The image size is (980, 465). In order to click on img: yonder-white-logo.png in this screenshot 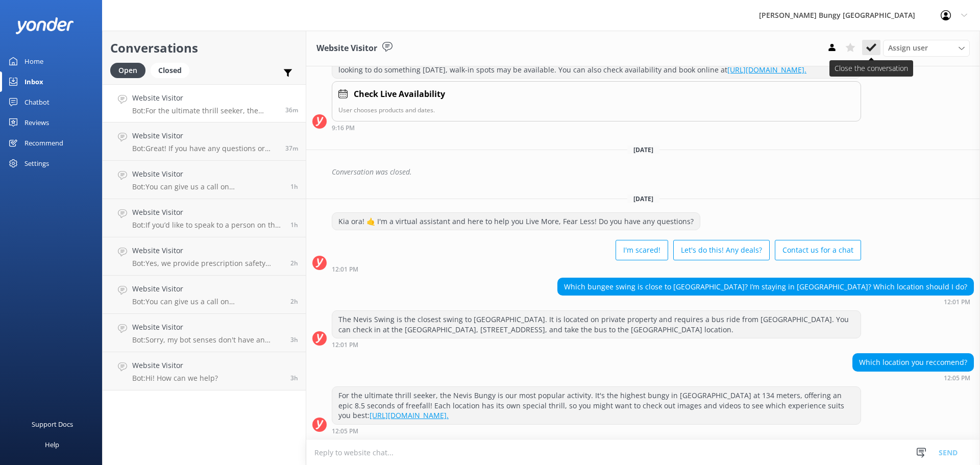, I will do `click(44, 26)`.